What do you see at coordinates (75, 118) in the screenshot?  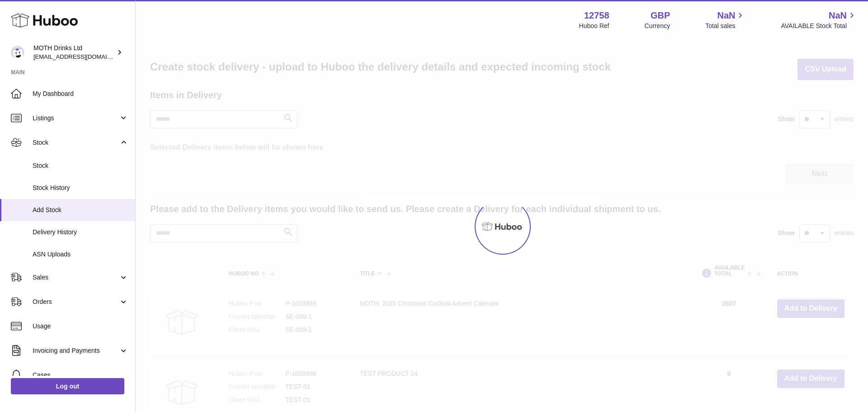 I see `span: Listings` at bounding box center [75, 118].